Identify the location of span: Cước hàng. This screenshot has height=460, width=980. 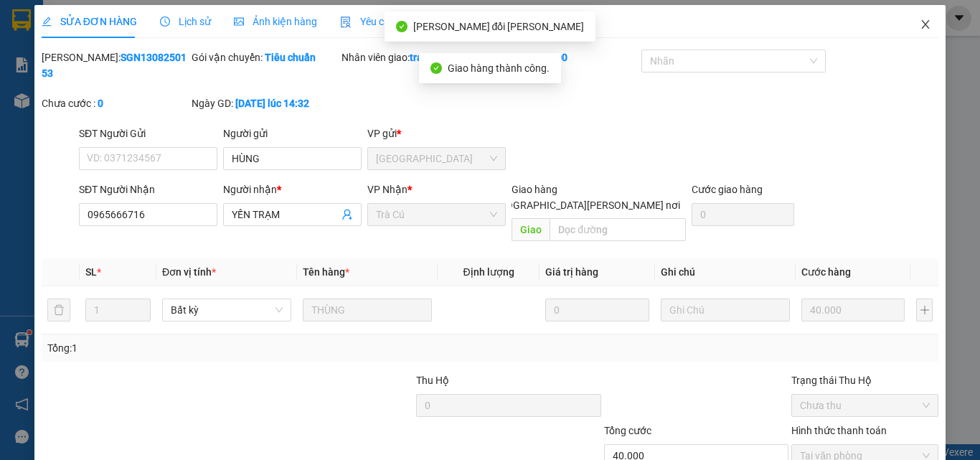
(825, 272).